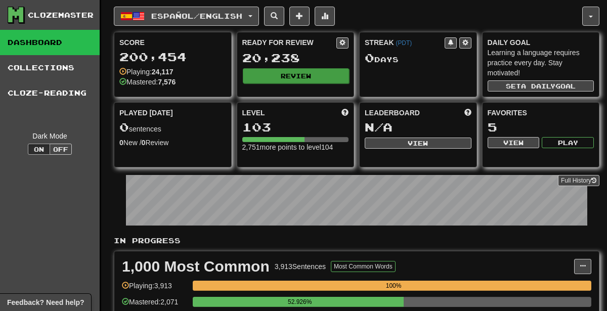  Describe the element at coordinates (379, 127) in the screenshot. I see `span: N/A` at that location.